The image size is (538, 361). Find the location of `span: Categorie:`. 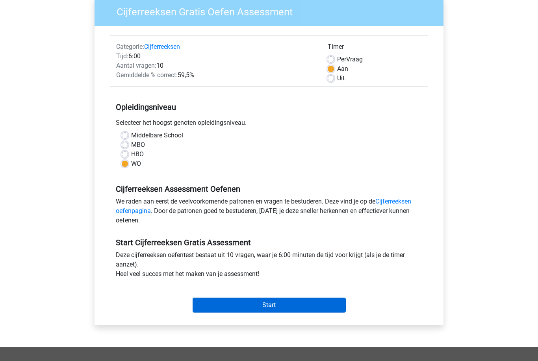

span: Categorie: is located at coordinates (130, 46).